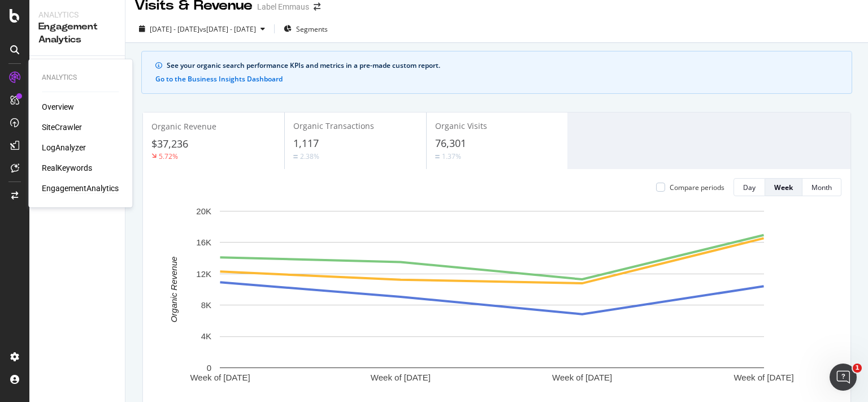  I want to click on div: LogAnalyzer, so click(64, 148).